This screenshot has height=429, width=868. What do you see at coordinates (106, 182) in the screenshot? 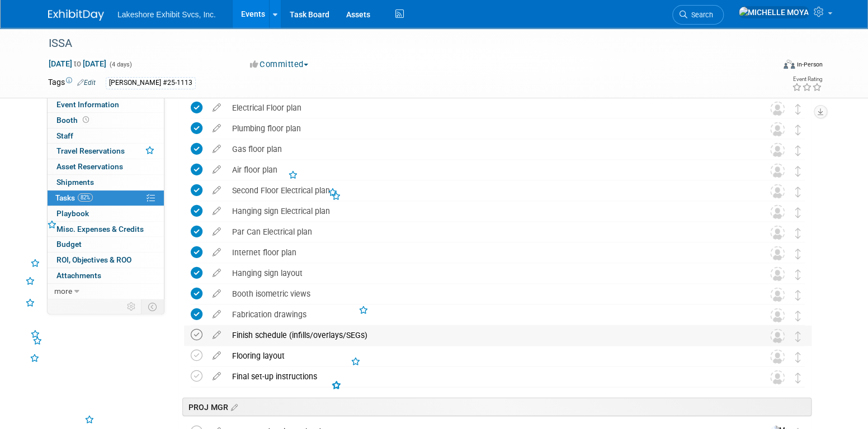
I see `a: Shipments` at bounding box center [106, 182].